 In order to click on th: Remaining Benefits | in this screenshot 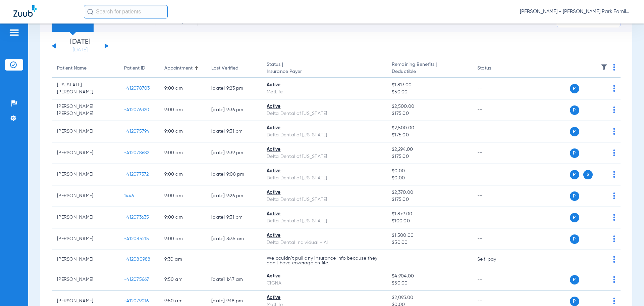, I will do `click(430, 69)`.